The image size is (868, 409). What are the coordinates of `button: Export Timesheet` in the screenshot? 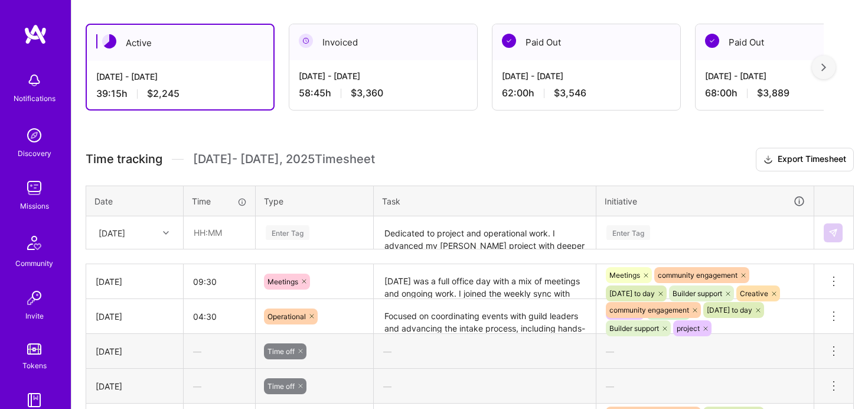 It's located at (805, 160).